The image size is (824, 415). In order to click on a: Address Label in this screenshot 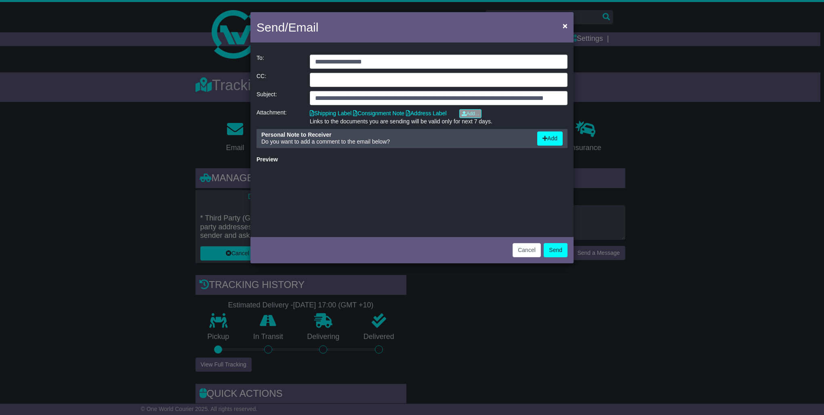, I will do `click(426, 113)`.